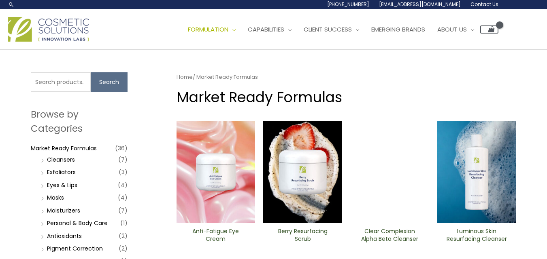  What do you see at coordinates (61, 172) in the screenshot?
I see `a: Exfoliators` at bounding box center [61, 172].